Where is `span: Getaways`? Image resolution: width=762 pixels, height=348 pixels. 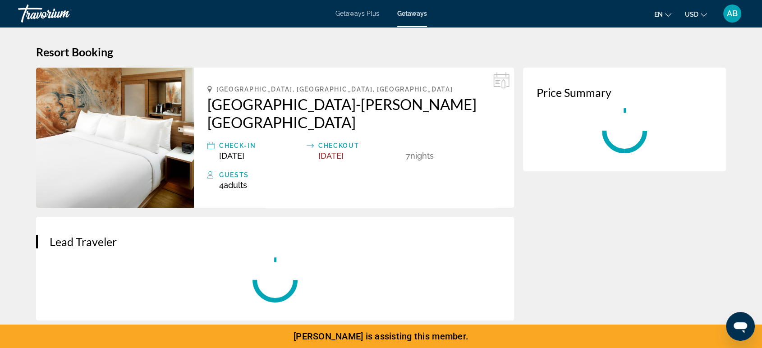
span: Getaways is located at coordinates (412, 14).